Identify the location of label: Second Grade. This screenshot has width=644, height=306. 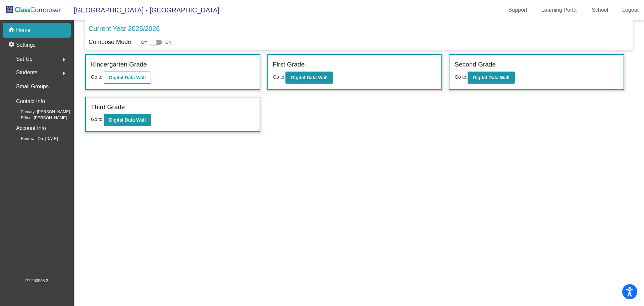
(475, 64).